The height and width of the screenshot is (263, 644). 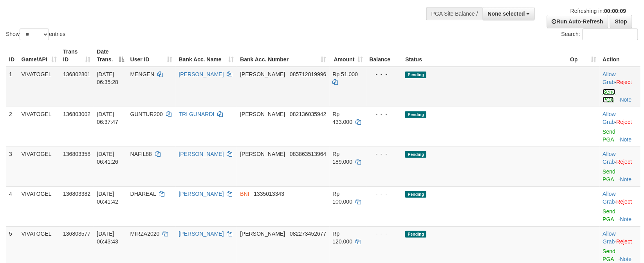 I want to click on strong: 00:00:09, so click(x=615, y=11).